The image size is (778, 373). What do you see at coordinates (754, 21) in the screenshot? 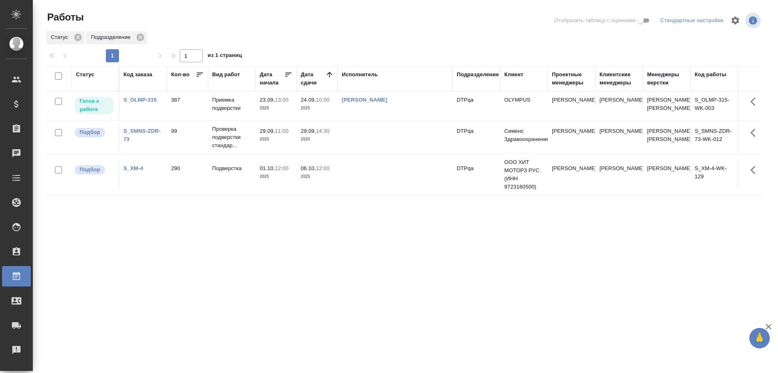
I see `span: Посмотреть информацию` at bounding box center [754, 21].